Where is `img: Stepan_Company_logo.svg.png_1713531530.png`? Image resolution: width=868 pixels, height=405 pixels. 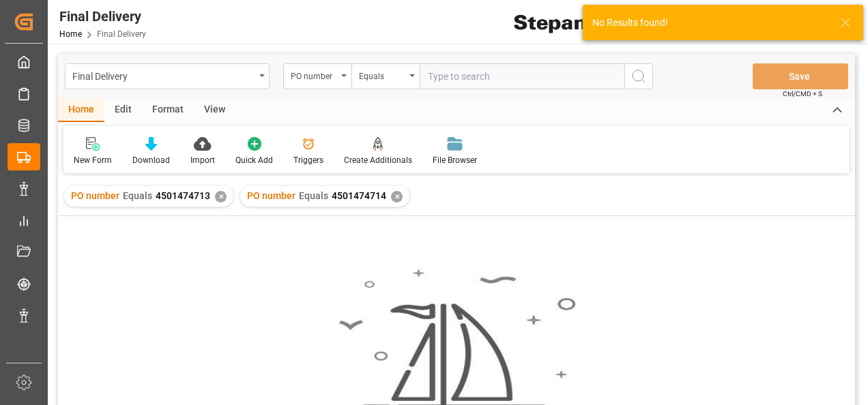 img: Stepan_Company_logo.svg.png_1713531530.png is located at coordinates (564, 22).